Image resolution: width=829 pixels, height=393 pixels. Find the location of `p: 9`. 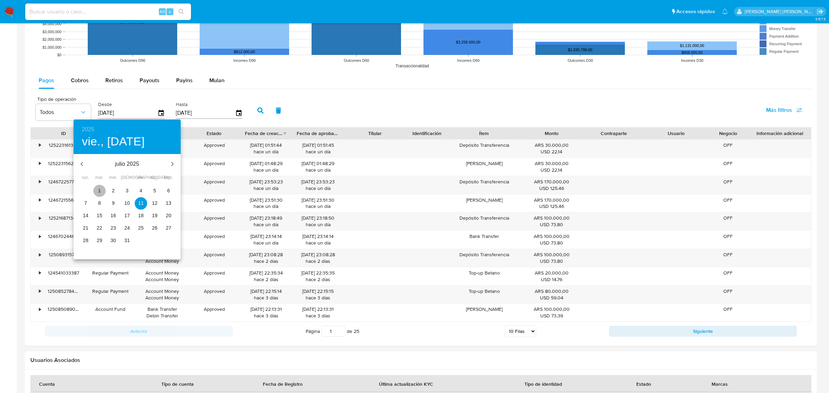

p: 9 is located at coordinates (113, 203).